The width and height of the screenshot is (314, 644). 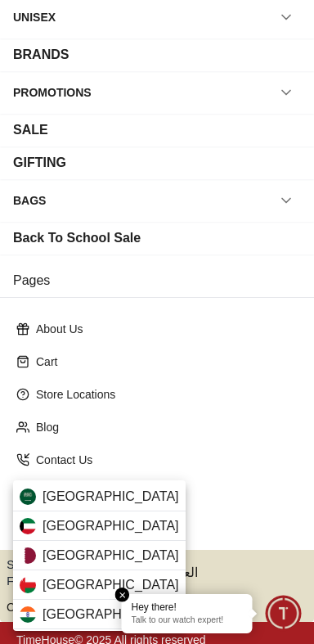 I want to click on div: Hey there!, so click(x=187, y=607).